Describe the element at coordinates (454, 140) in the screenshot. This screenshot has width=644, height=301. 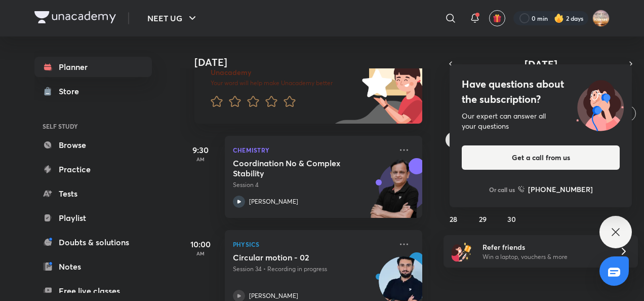
I see `button: September 7, 2025` at that location.